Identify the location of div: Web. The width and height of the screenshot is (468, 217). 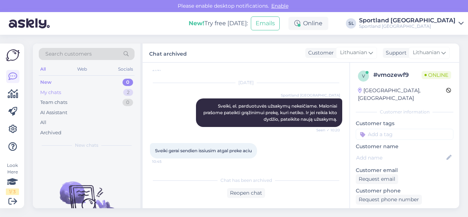
(82, 69).